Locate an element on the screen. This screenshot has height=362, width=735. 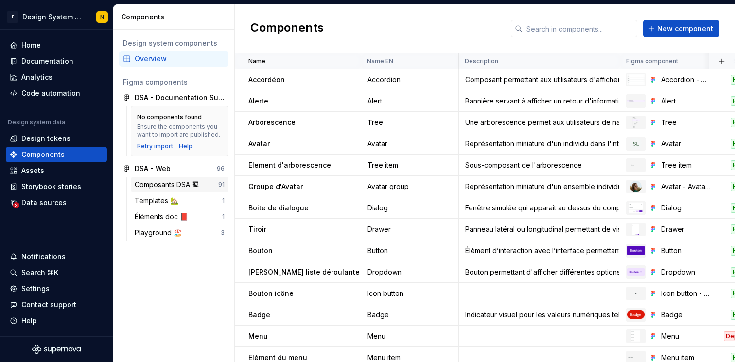
a: Components is located at coordinates (56, 155).